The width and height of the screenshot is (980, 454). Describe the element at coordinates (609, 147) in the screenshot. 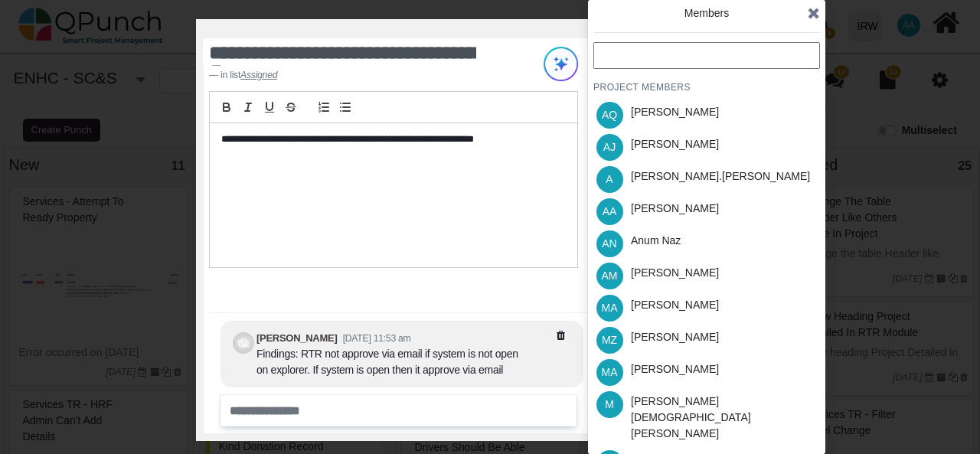

I see `span: AJ` at that location.